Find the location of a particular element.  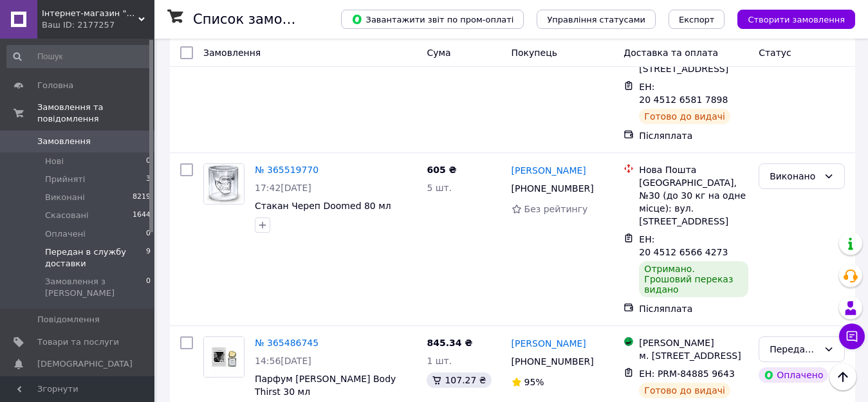

span: ЕН: 20 4512 6566 4273 is located at coordinates (683, 246).